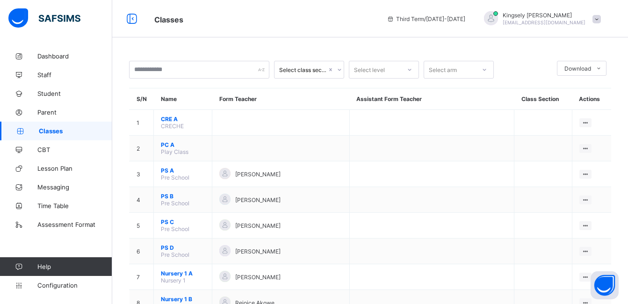 This screenshot has width=628, height=304. Describe the element at coordinates (75, 168) in the screenshot. I see `span: Lesson Plan` at that location.